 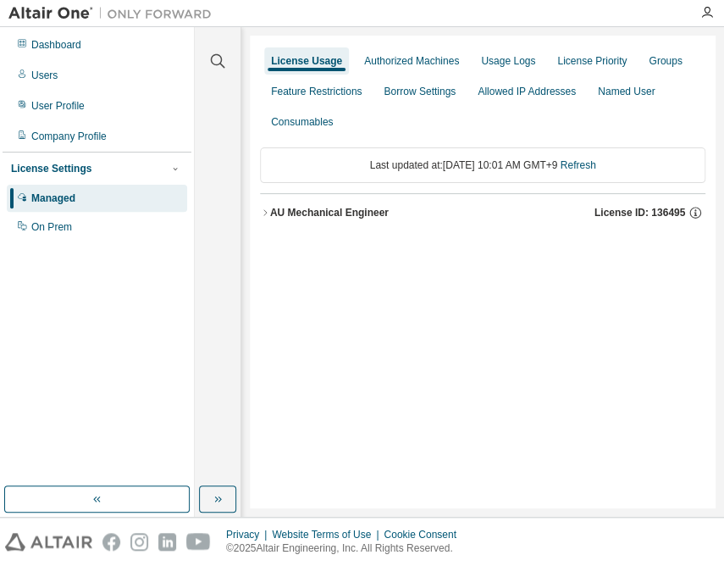 I want to click on img: youtube.svg, so click(x=198, y=541).